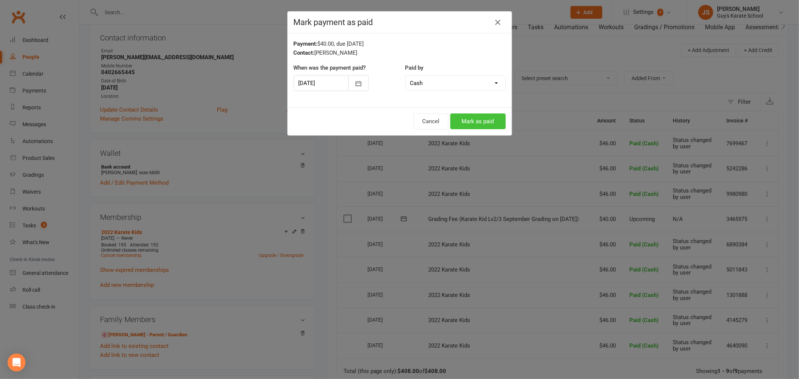  Describe the element at coordinates (498, 22) in the screenshot. I see `button: Close` at that location.